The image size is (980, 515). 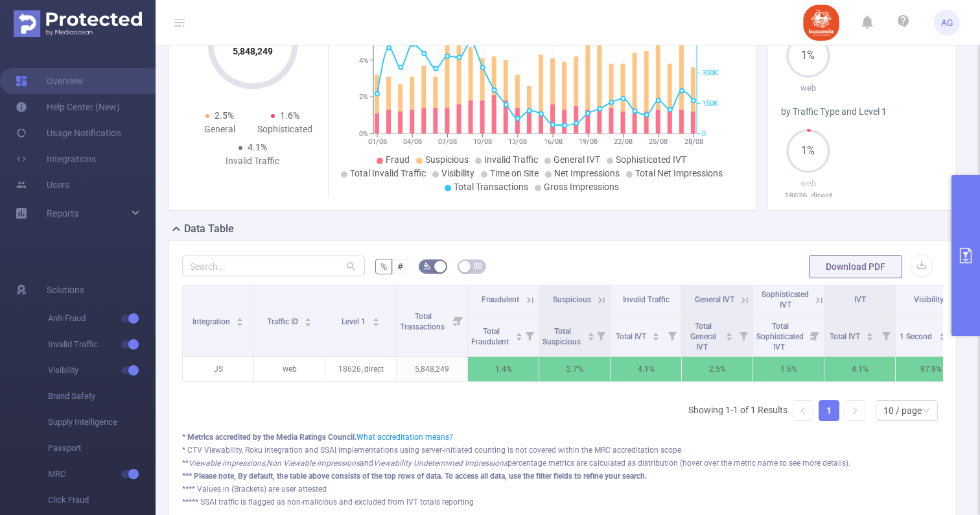 I want to click on tspan: 07/08, so click(x=447, y=141).